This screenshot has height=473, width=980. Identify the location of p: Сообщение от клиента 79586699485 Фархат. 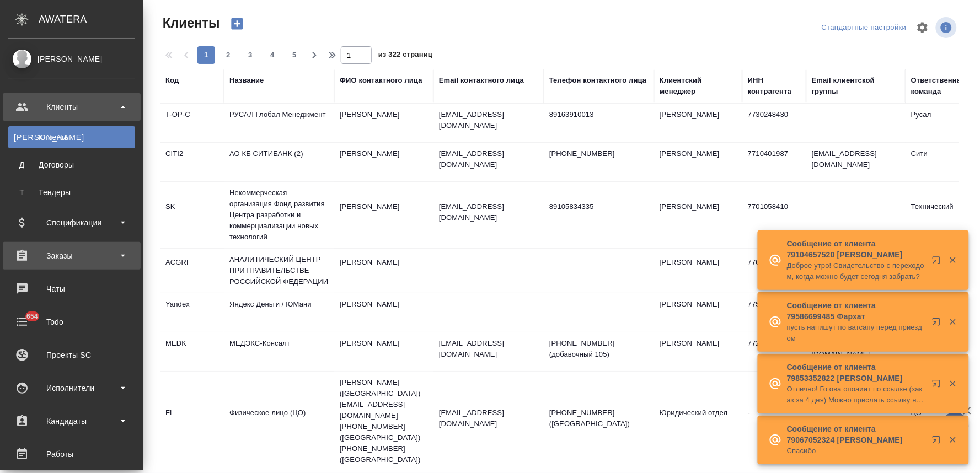
(856, 311).